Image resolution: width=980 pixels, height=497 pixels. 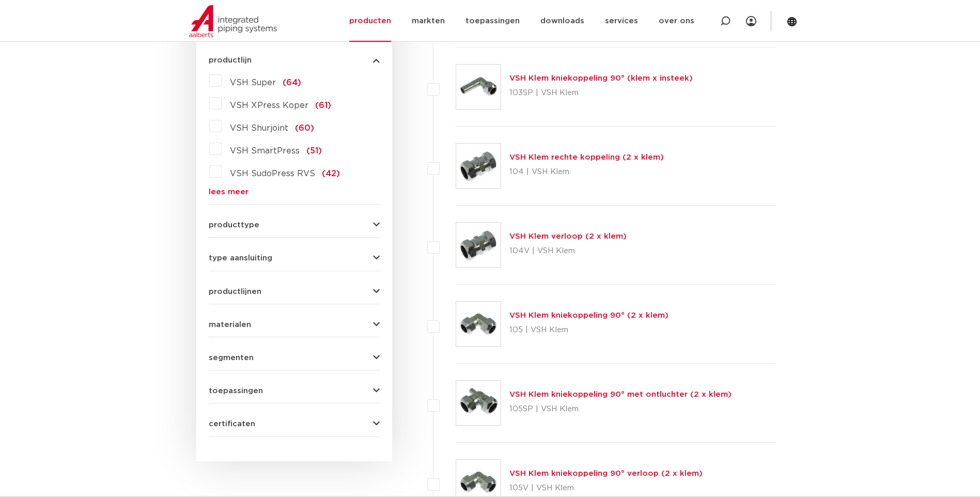 I want to click on button: productlijn, so click(x=294, y=60).